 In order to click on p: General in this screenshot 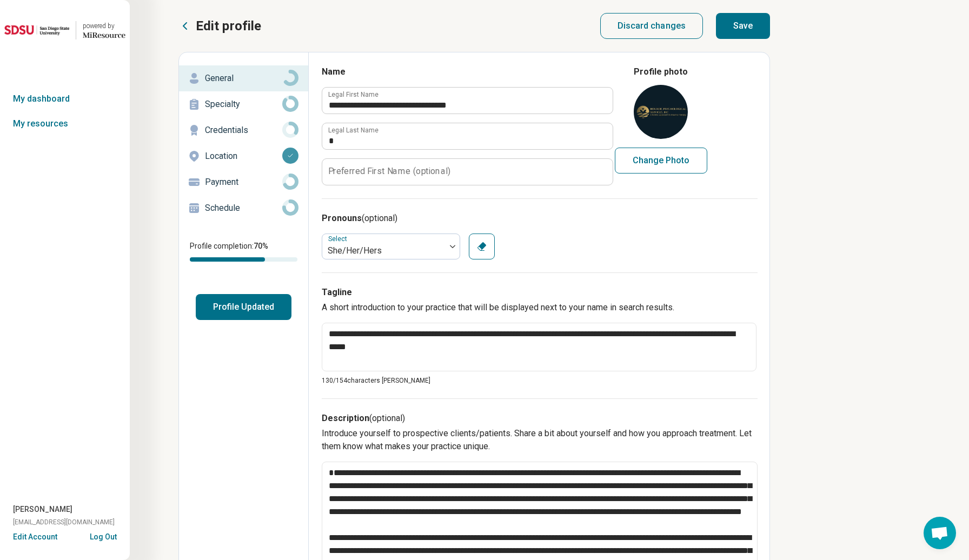, I will do `click(244, 78)`.